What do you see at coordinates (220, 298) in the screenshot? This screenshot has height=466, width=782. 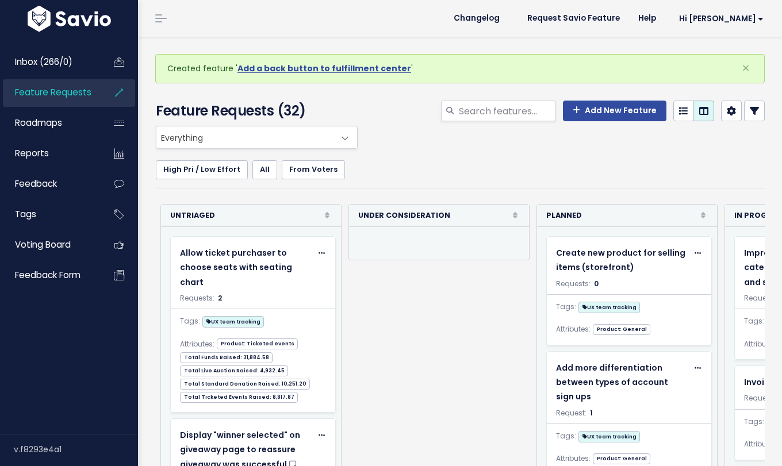 I see `span: 2` at bounding box center [220, 298].